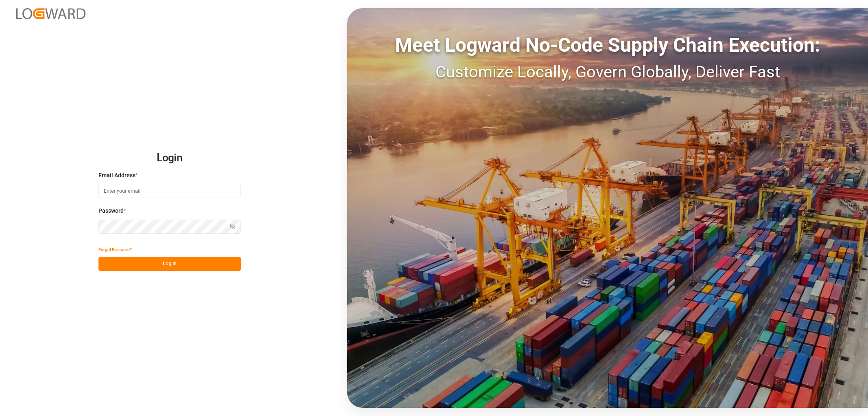 The height and width of the screenshot is (416, 868). Describe the element at coordinates (608, 72) in the screenshot. I see `div: Customize Locally, Govern Globally, Deliver Fast` at that location.